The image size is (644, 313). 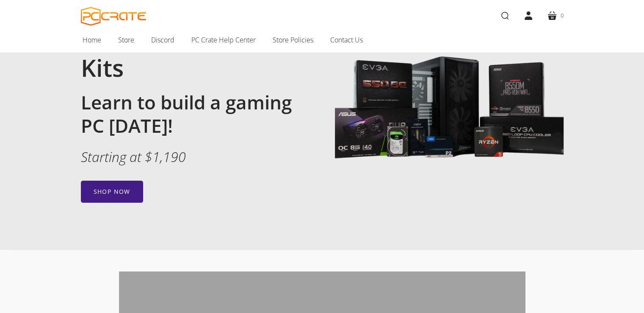 What do you see at coordinates (347, 40) in the screenshot?
I see `a: Contact Us` at bounding box center [347, 40].